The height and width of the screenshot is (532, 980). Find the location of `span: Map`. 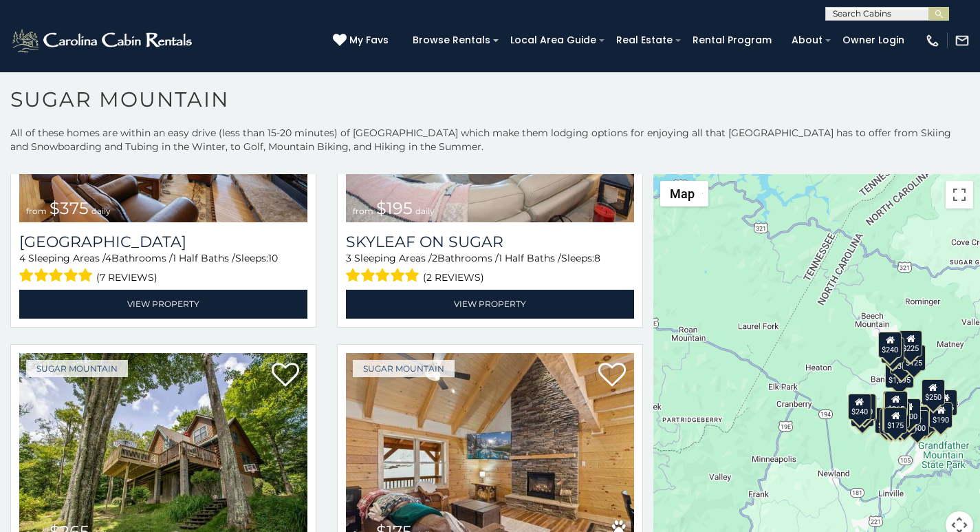

span: Map is located at coordinates (682, 193).